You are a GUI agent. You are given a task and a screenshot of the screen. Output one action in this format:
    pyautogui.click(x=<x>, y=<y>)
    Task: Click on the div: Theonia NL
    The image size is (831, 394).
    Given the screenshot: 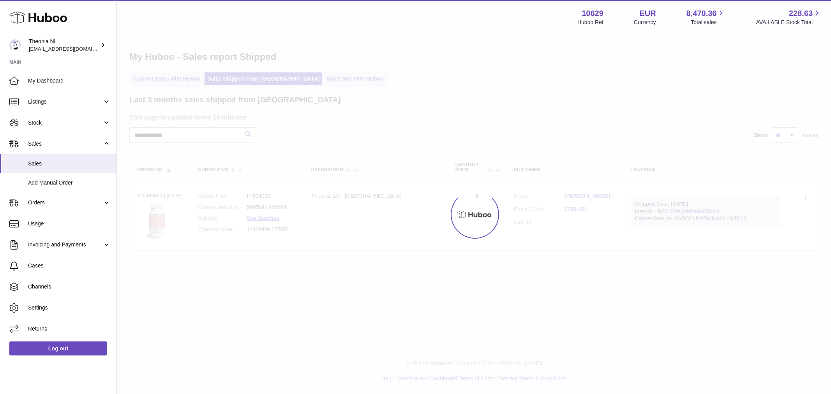 What is the action you would take?
    pyautogui.click(x=64, y=45)
    